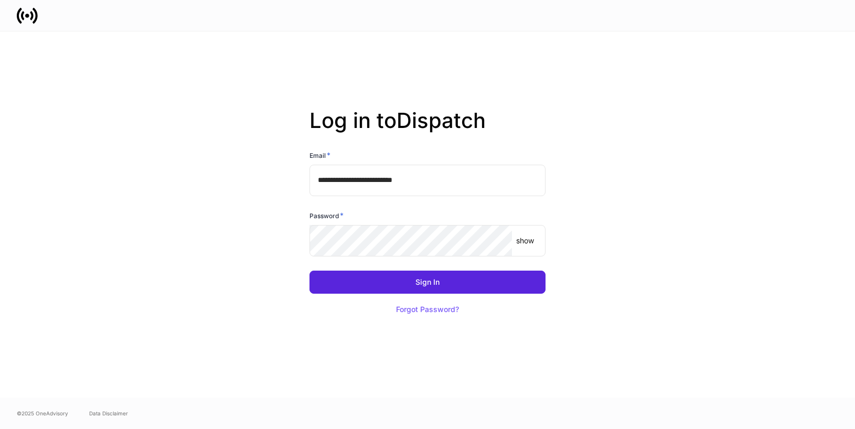 The height and width of the screenshot is (429, 855). What do you see at coordinates (320, 155) in the screenshot?
I see `h6: Email` at bounding box center [320, 155].